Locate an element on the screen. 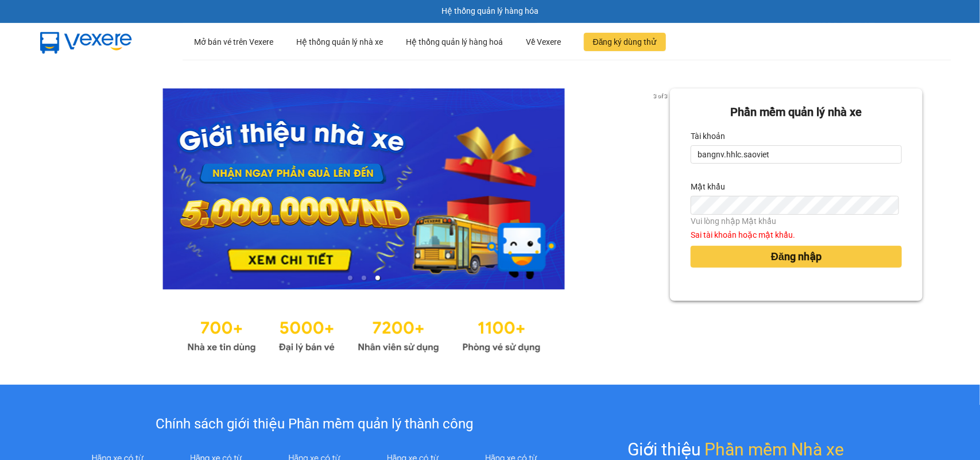 The image size is (980, 460). label: Mật khẩu is located at coordinates (708, 187).